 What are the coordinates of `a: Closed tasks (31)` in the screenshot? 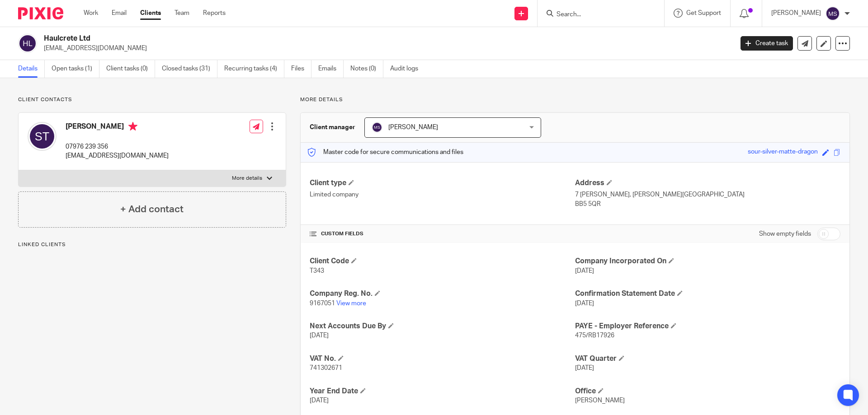 It's located at (189, 68).